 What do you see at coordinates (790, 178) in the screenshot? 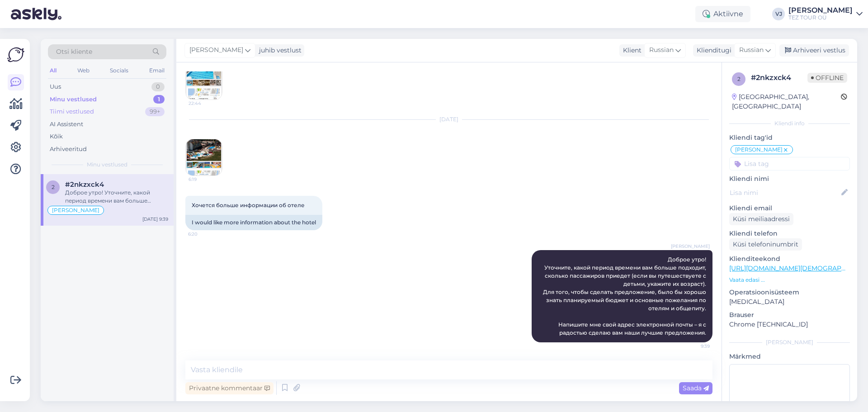
I see `p: Kliendi nimi` at bounding box center [790, 178].